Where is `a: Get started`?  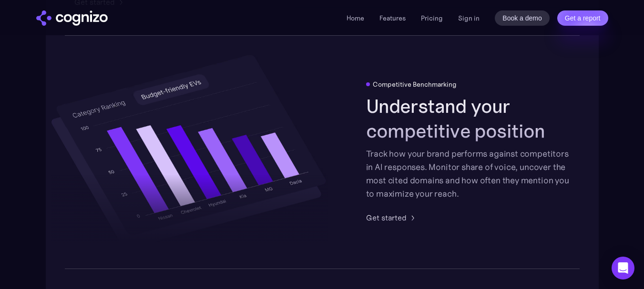
a: Get started is located at coordinates (391, 217).